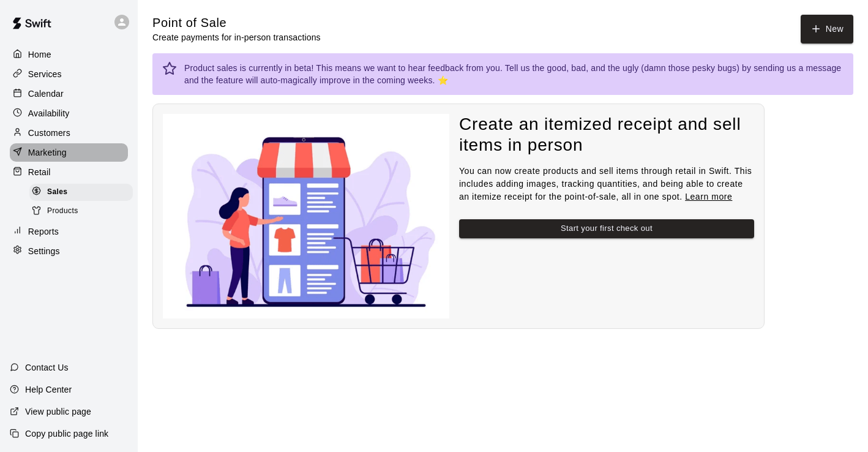 Image resolution: width=868 pixels, height=452 pixels. I want to click on h4: Create an itemized receipt and sell items in person, so click(606, 135).